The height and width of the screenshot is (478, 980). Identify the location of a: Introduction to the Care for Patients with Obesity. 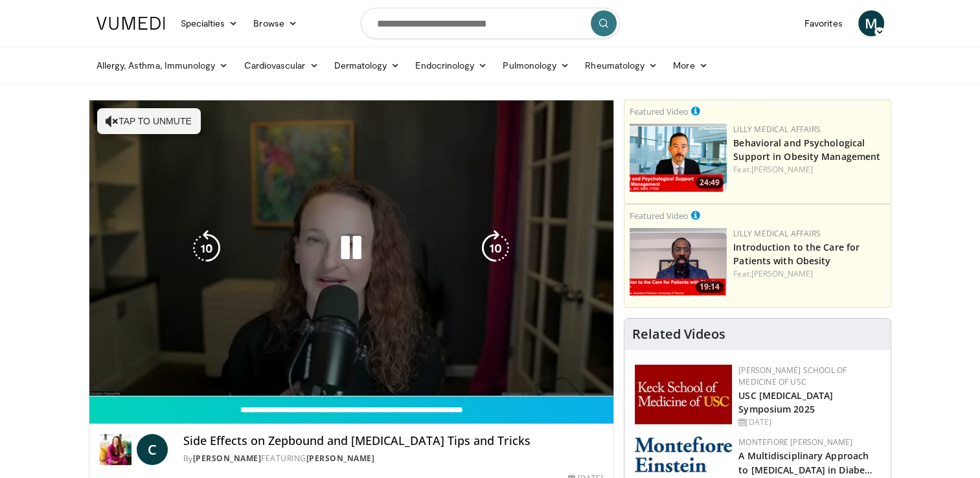
(796, 254).